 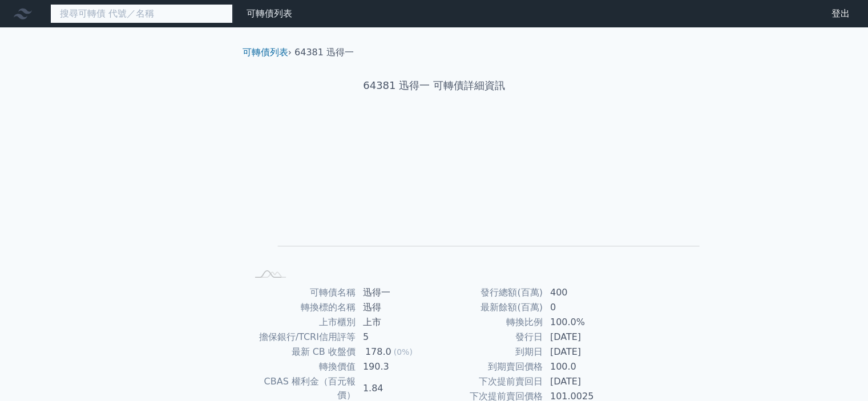 I want to click on h1: 64381 迅得一 可轉債詳細資訊, so click(x=435, y=86).